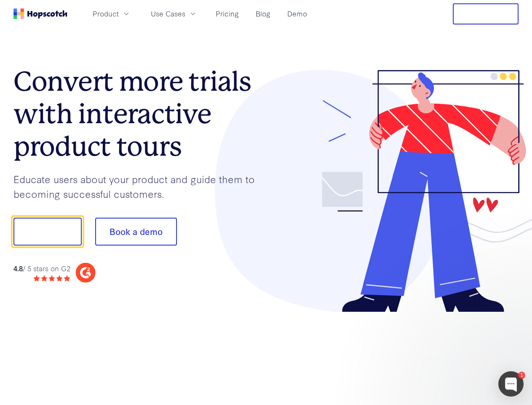  Describe the element at coordinates (297, 13) in the screenshot. I see `a: Demo` at that location.